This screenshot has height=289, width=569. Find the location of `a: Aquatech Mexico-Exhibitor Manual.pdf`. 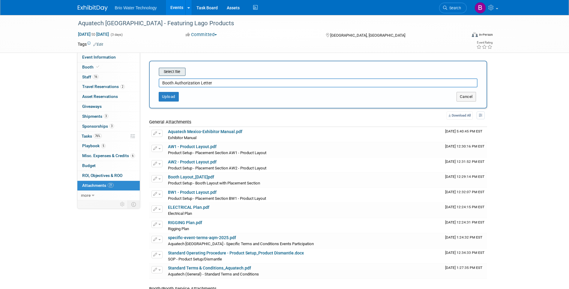

a: Aquatech Mexico-Exhibitor Manual.pdf is located at coordinates (205, 131).